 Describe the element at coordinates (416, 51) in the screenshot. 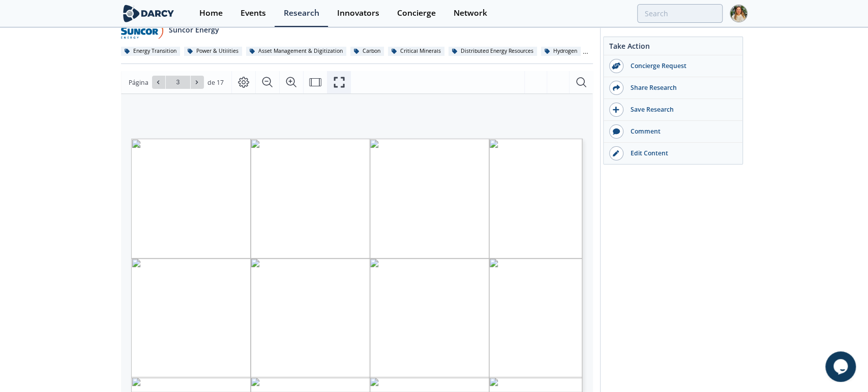

I see `div: Critical Minerals` at that location.